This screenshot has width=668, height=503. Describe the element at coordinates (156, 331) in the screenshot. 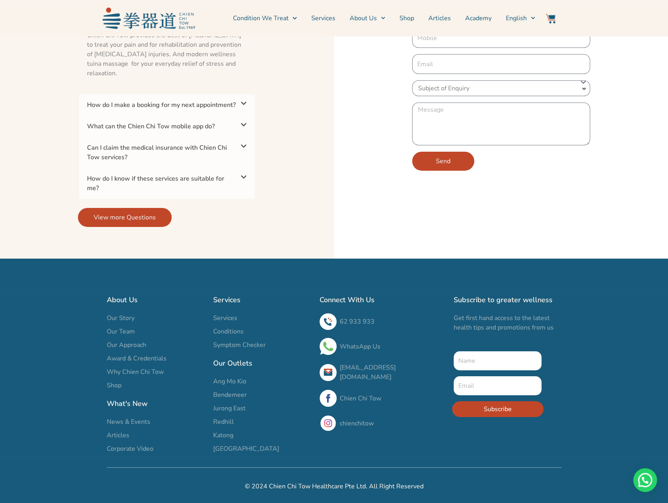

I see `a: Our Team` at that location.